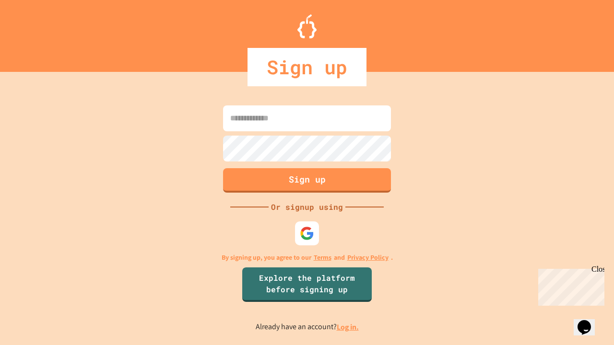  What do you see at coordinates (368, 257) in the screenshot?
I see `a: Privacy Policy` at bounding box center [368, 257].